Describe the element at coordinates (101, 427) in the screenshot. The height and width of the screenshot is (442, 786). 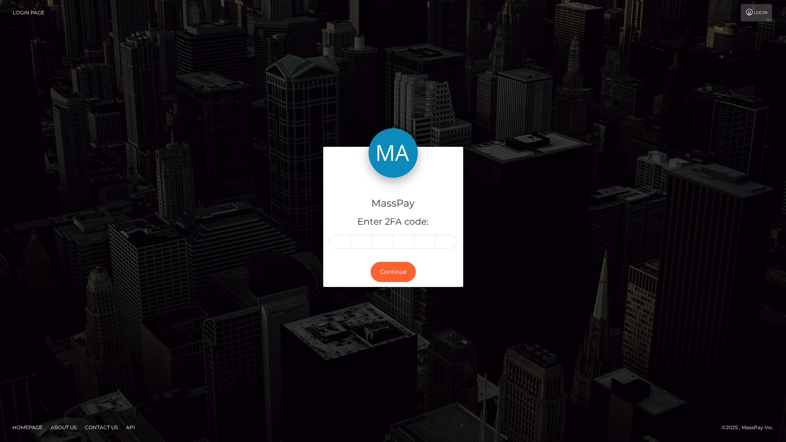
I see `a: Contact Us` at that location.